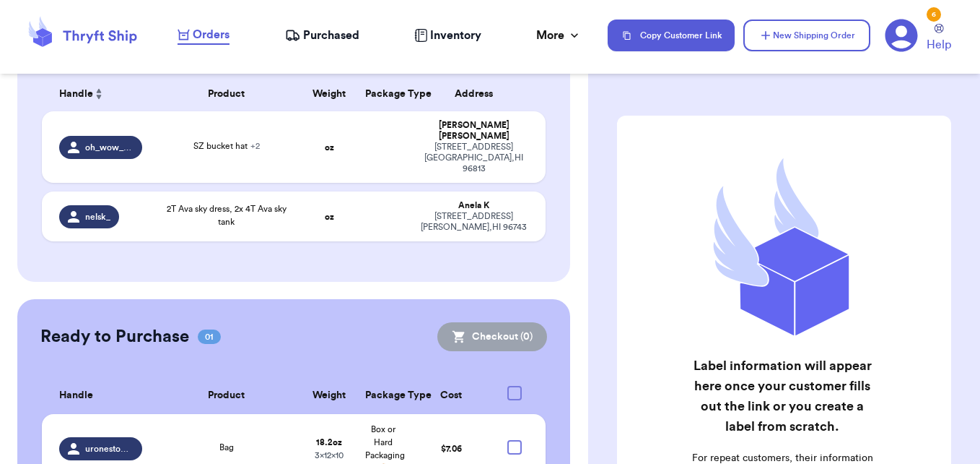 The width and height of the screenshot is (980, 464). What do you see at coordinates (329, 442) in the screenshot?
I see `strong: 18.2 oz` at bounding box center [329, 442].